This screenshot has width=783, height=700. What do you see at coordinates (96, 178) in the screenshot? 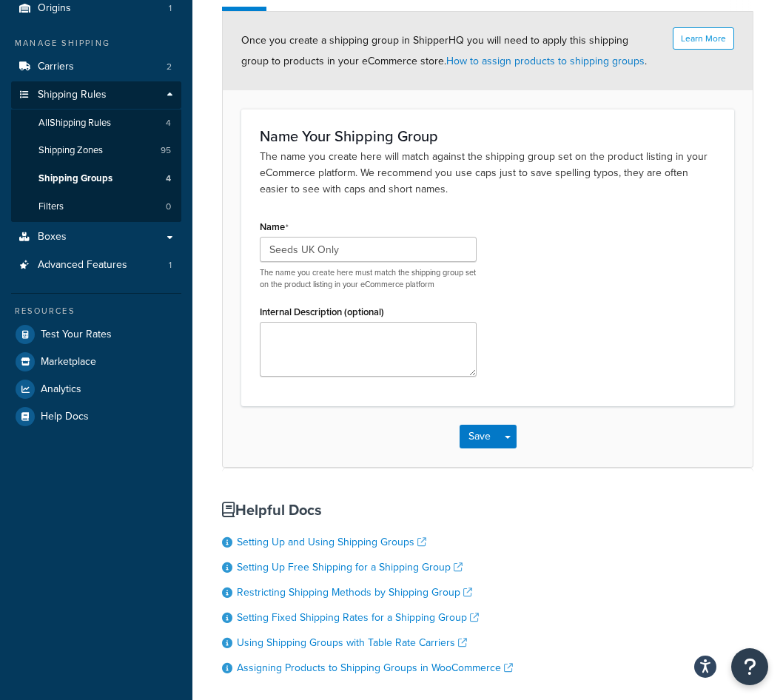
I see `li: Shipping Groups` at bounding box center [96, 178].